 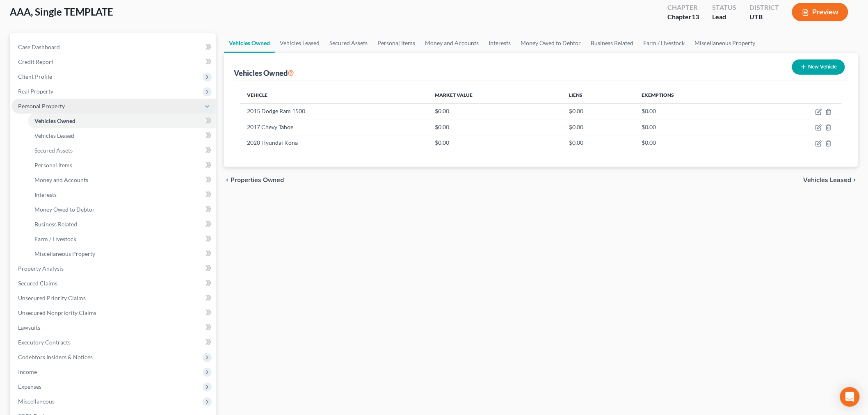 What do you see at coordinates (496, 95) in the screenshot?
I see `th: Market Value` at bounding box center [496, 95].